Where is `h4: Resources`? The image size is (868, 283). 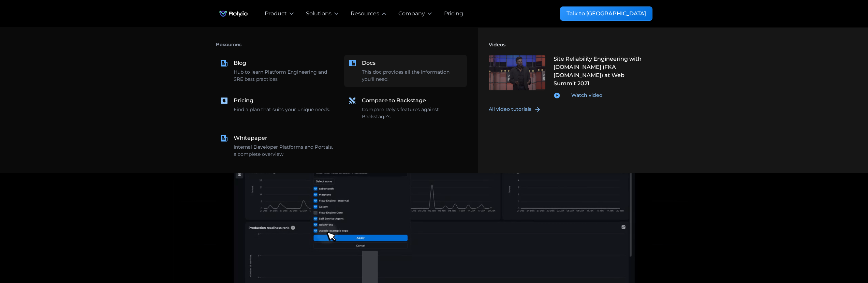 h4: Resources is located at coordinates (341, 45).